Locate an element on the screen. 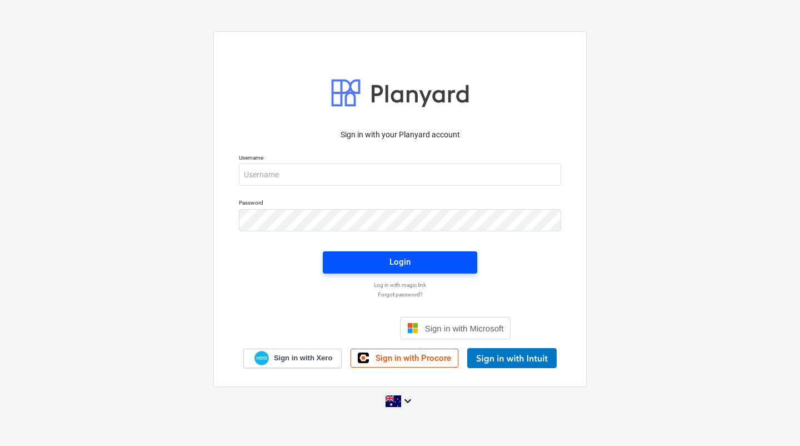 The height and width of the screenshot is (446, 800). i: keyboard_arrow_down is located at coordinates (408, 401).